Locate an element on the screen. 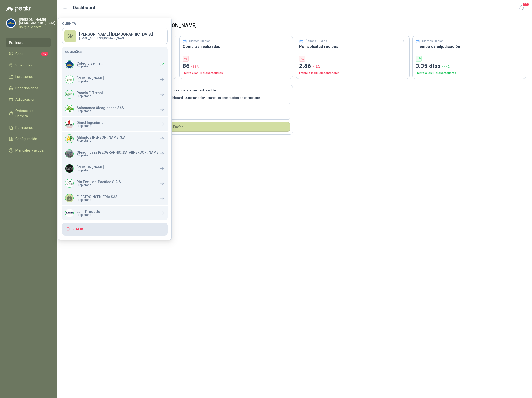 This screenshot has width=532, height=398. p: Salamanca Oleaginosas SAS is located at coordinates (100, 108).